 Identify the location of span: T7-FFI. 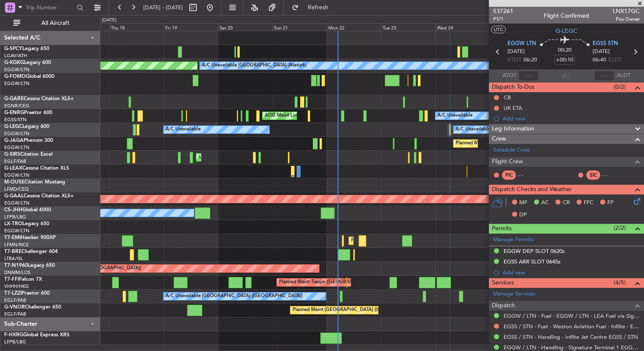
(12, 280).